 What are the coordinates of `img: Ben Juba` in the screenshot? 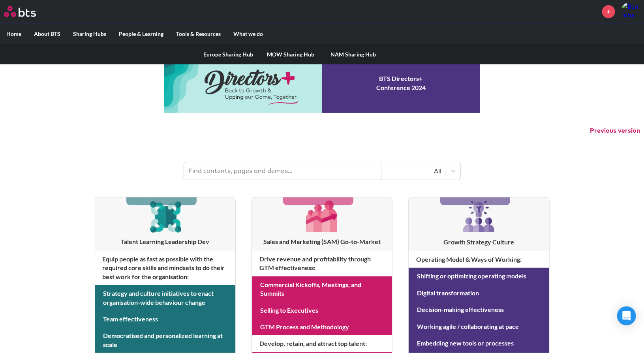 It's located at (630, 11).